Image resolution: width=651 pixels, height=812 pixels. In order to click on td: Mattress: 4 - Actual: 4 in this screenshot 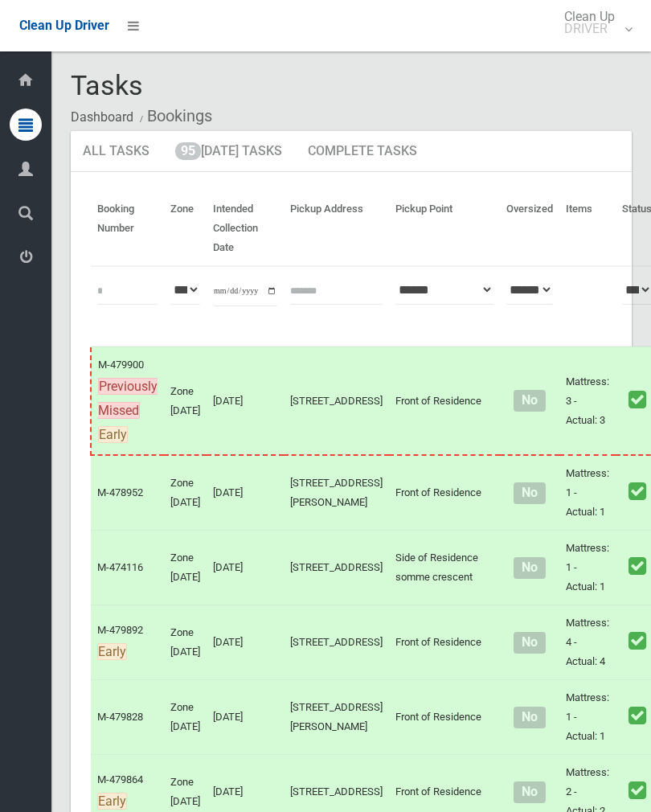, I will do `click(588, 642)`.